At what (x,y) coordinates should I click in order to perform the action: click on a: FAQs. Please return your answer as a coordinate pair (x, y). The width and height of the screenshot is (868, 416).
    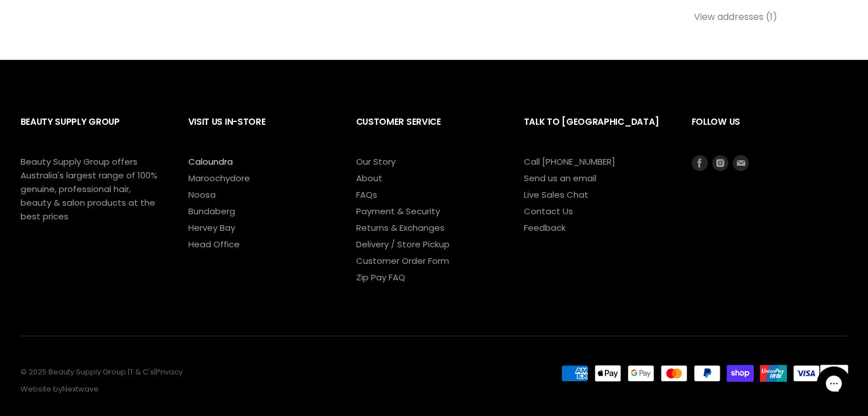
    Looking at the image, I should click on (366, 195).